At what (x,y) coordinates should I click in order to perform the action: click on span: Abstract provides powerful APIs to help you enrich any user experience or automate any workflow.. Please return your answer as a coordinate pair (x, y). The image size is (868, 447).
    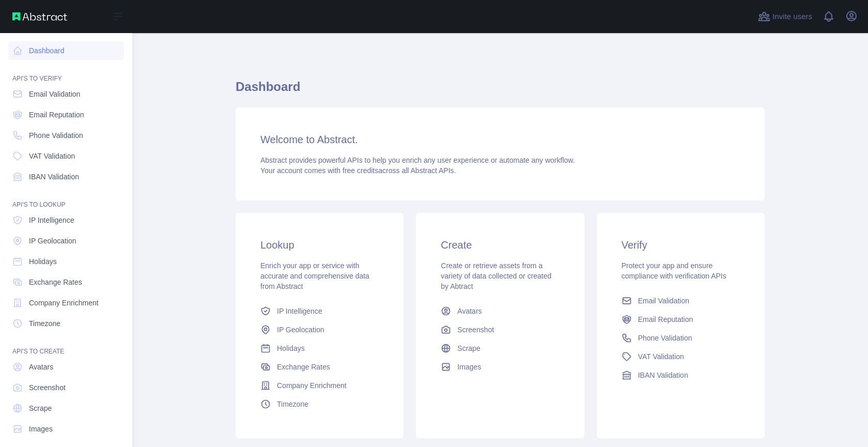
    Looking at the image, I should click on (417, 160).